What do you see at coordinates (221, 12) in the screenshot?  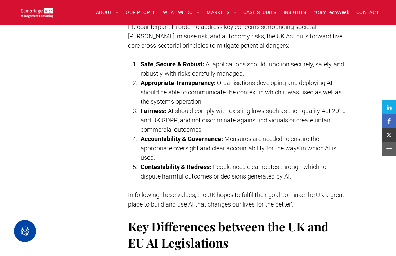 I see `a: MARKETS` at bounding box center [221, 12].